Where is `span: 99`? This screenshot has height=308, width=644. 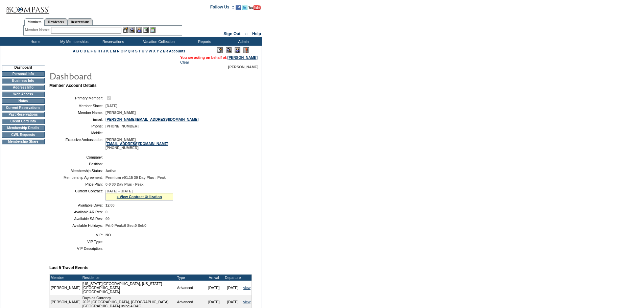 span: 99 is located at coordinates (107, 219).